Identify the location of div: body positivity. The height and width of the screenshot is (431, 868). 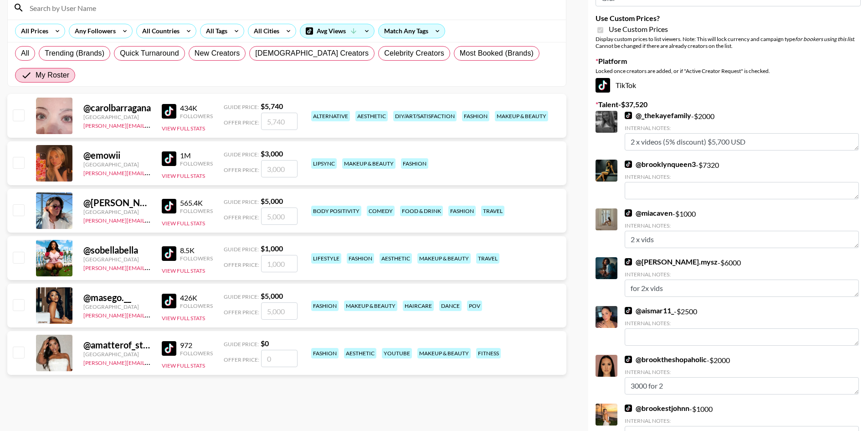
(337, 210).